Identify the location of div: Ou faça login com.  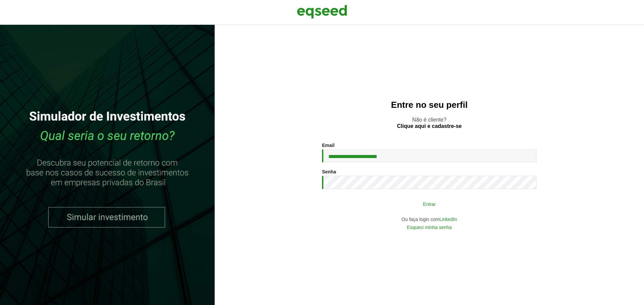
(429, 219).